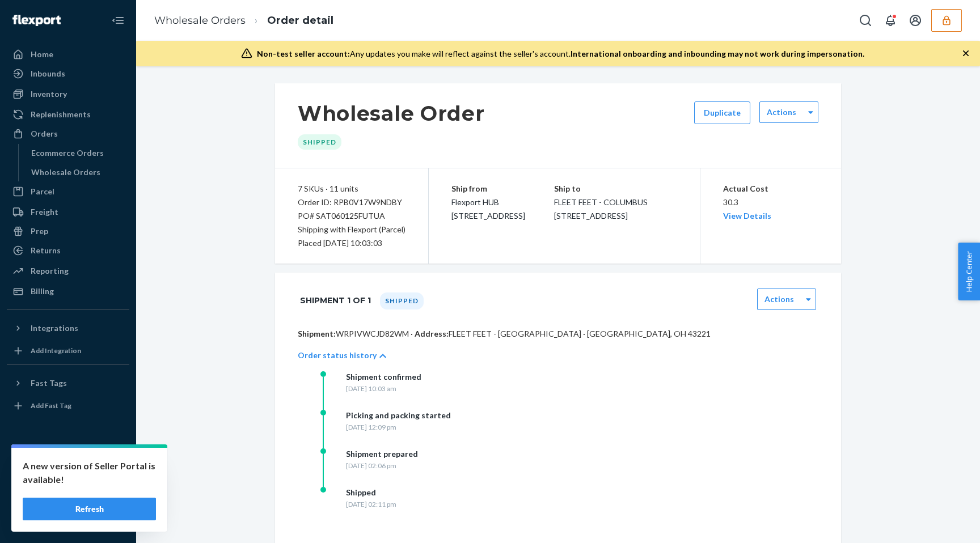  Describe the element at coordinates (47, 74) in the screenshot. I see `div: Inbounds` at that location.